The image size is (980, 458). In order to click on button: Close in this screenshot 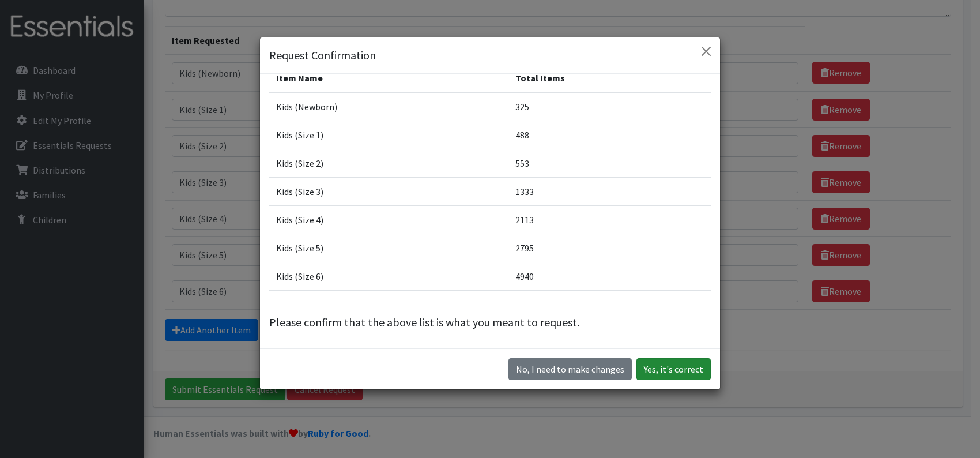, I will do `click(706, 51)`.